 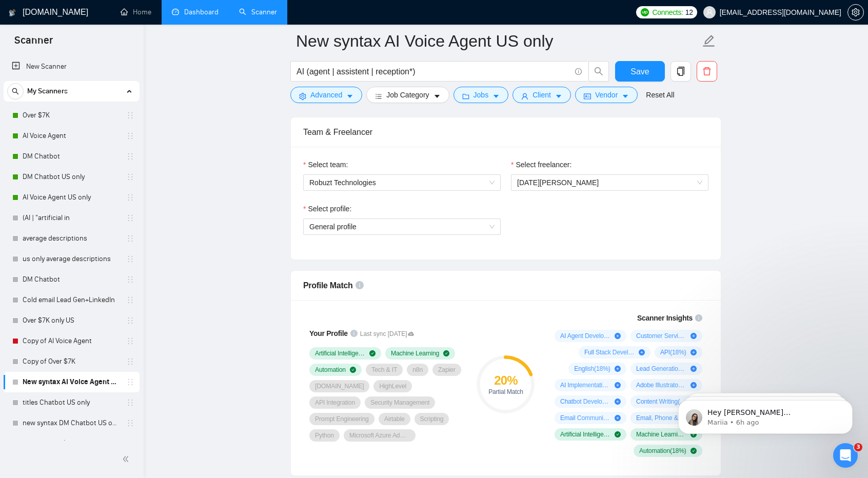 What do you see at coordinates (72, 277) in the screenshot?
I see `li: My Scanners` at bounding box center [72, 277].